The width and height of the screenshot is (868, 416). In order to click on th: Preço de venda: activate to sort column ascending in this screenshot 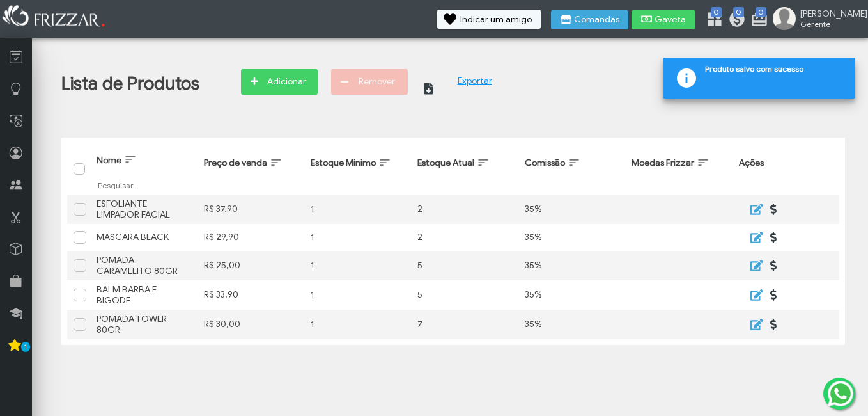, I will do `click(251, 169)`.